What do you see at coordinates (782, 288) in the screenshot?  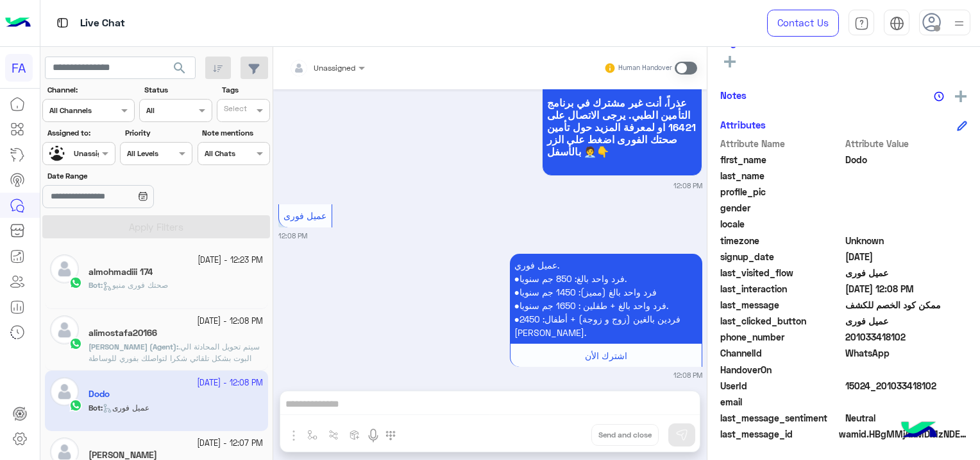 I see `span: last_interaction` at bounding box center [782, 288].